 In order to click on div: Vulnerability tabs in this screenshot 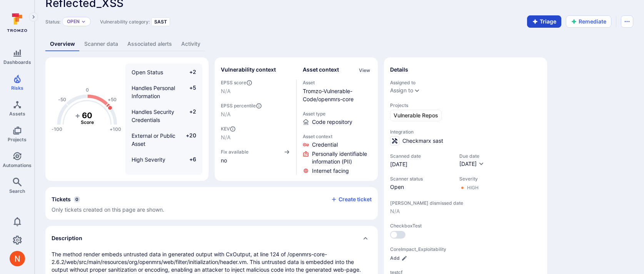, I will do `click(339, 44)`.